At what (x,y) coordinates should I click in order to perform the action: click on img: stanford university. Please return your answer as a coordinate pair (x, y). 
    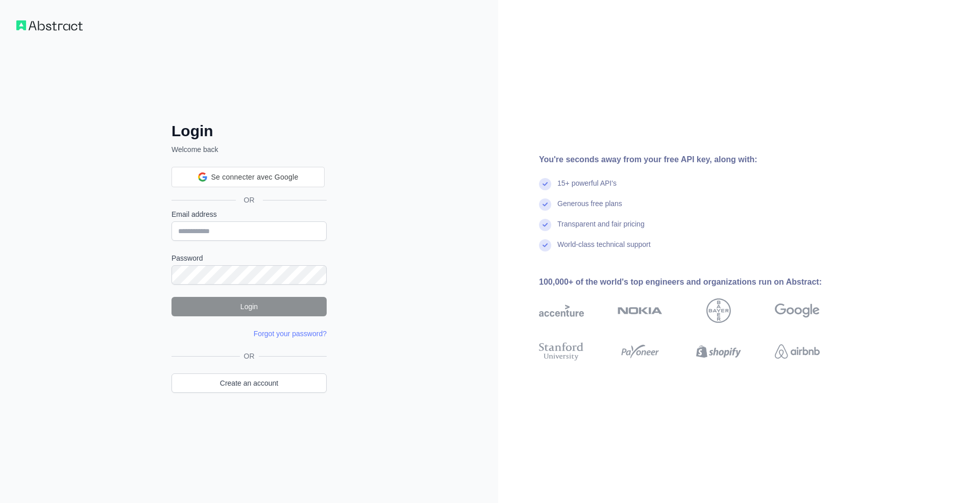
    Looking at the image, I should click on (561, 352).